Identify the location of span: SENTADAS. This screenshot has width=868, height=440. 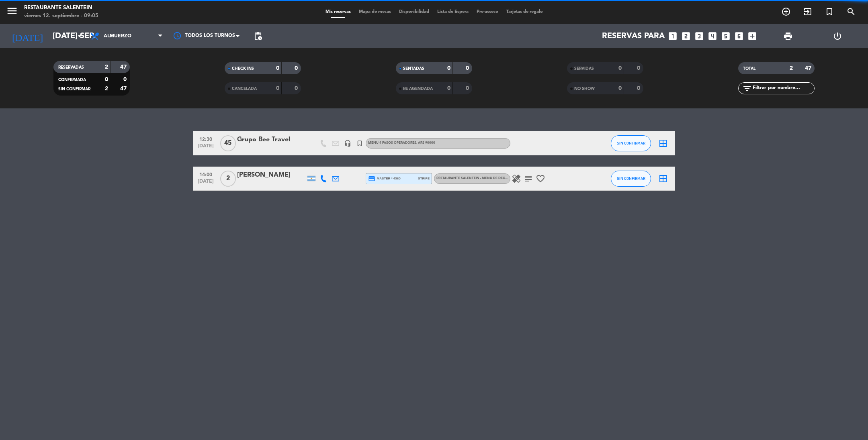
(414, 69).